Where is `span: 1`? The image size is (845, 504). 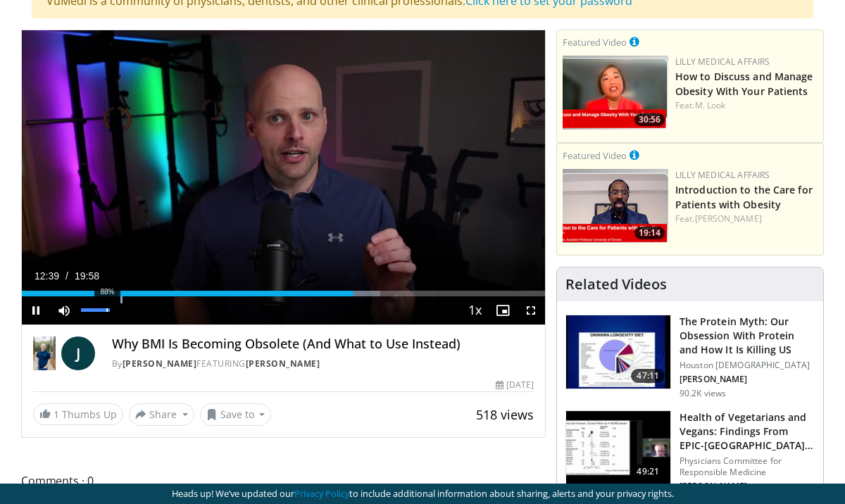 span: 1 is located at coordinates (56, 414).